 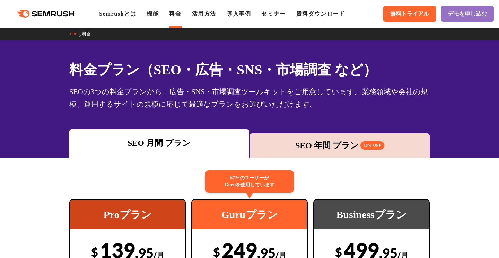 I want to click on a: TOP, so click(x=76, y=34).